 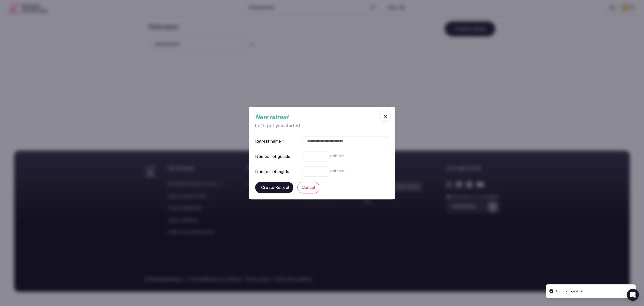 What do you see at coordinates (317, 126) in the screenshot?
I see `div: Let's get you started` at bounding box center [317, 126].